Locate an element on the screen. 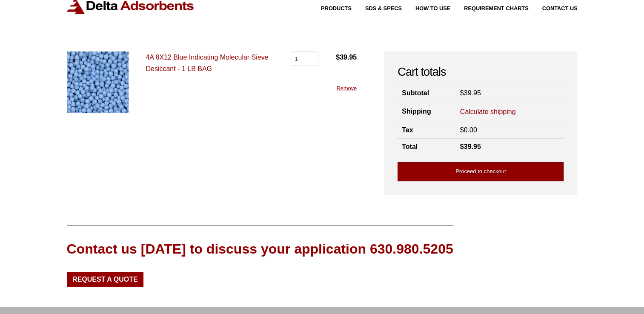 This screenshot has height=314, width=644. h2: Cart totals is located at coordinates (480, 72).